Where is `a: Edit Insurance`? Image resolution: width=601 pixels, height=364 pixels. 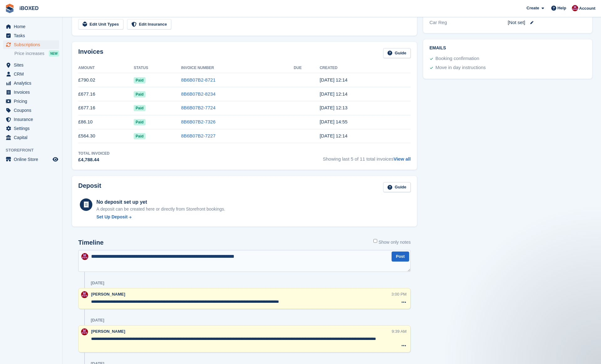
a: Edit Insurance is located at coordinates (150, 24).